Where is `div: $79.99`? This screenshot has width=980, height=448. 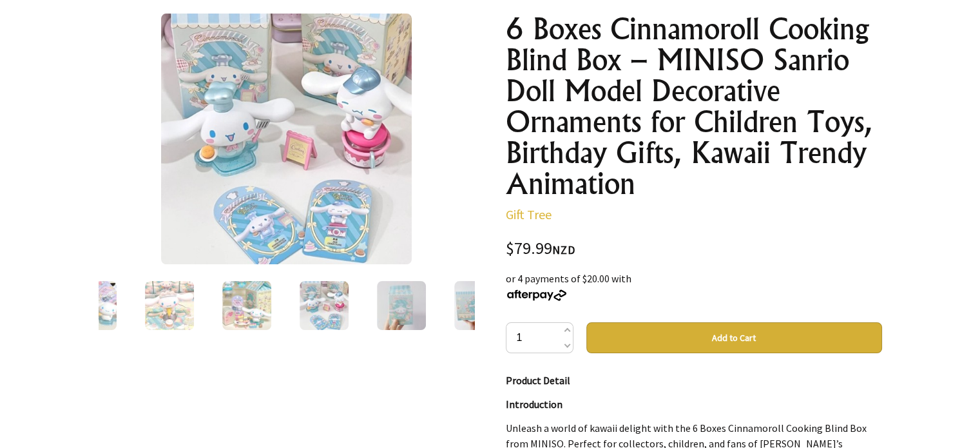
div: $79.99 is located at coordinates (694, 249).